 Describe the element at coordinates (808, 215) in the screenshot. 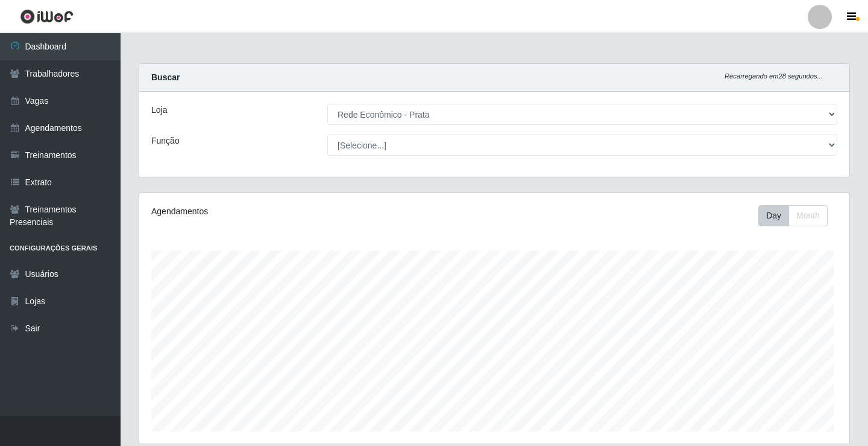

I see `button: Month` at that location.